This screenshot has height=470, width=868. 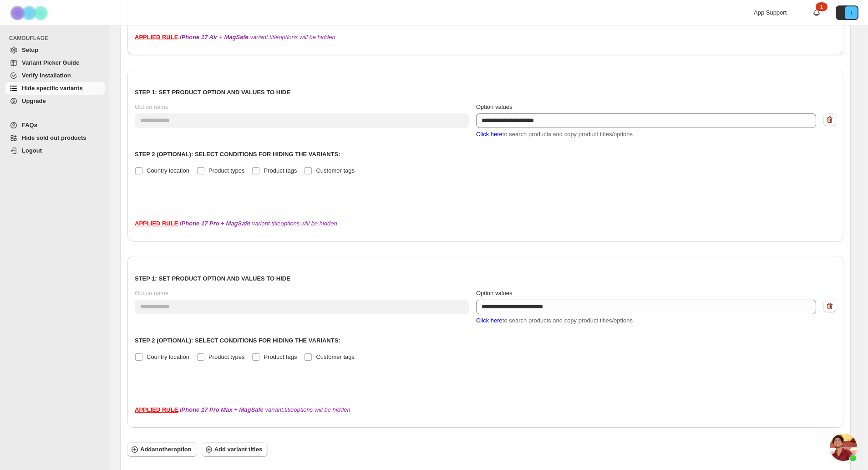 What do you see at coordinates (235, 450) in the screenshot?
I see `button: Add variant titles` at bounding box center [235, 450].